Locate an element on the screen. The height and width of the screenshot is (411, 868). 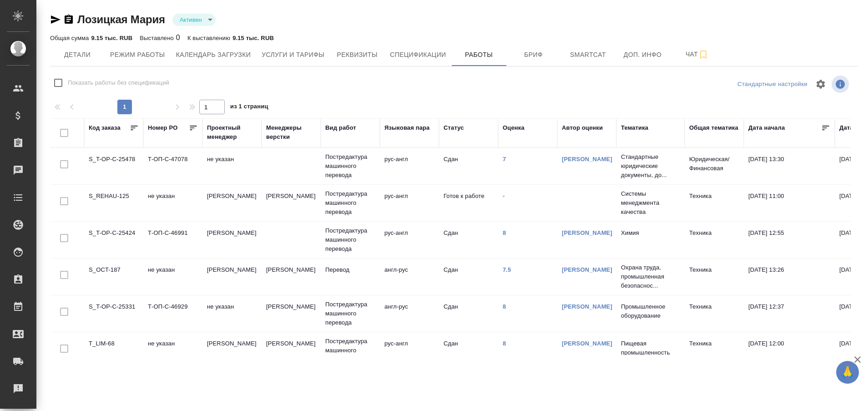
td: S_OCT-187 is located at coordinates (114, 277).